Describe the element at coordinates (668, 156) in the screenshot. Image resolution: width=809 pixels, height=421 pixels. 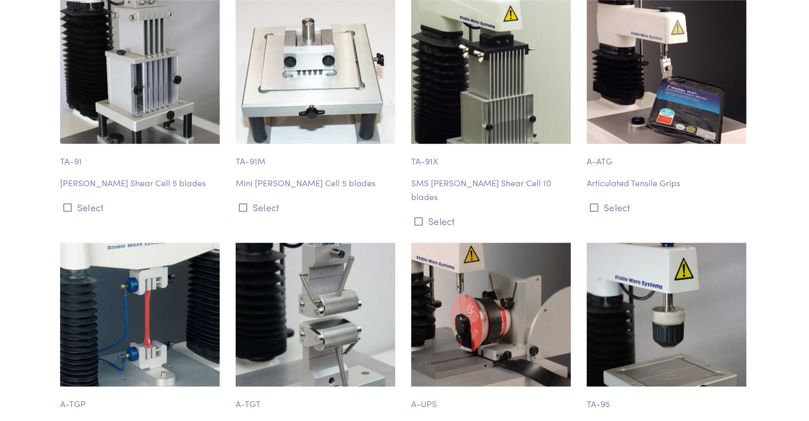
I see `p: A-ATG` at that location.